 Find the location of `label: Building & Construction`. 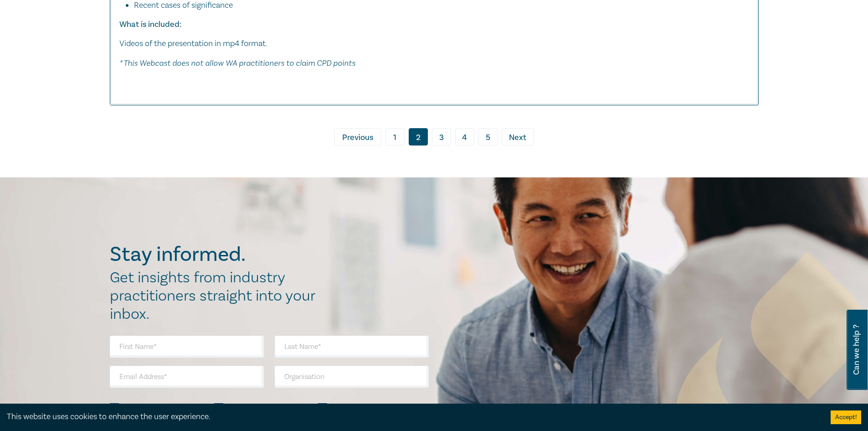

label: Building & Construction is located at coordinates (165, 409).